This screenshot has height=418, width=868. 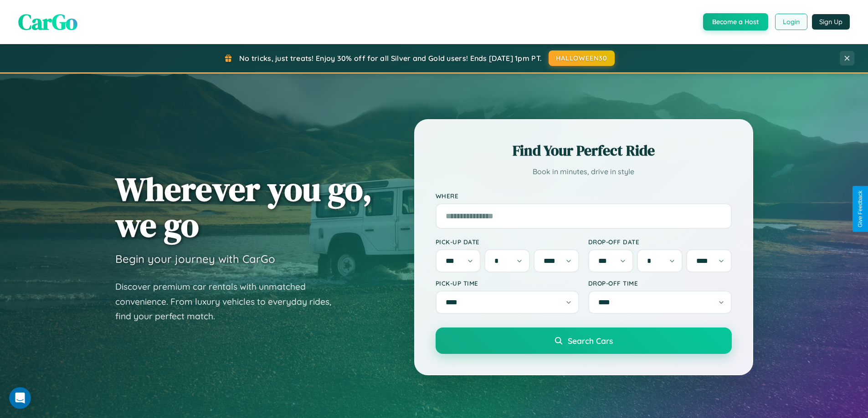 What do you see at coordinates (830, 22) in the screenshot?
I see `button: Sign Up` at bounding box center [830, 22].